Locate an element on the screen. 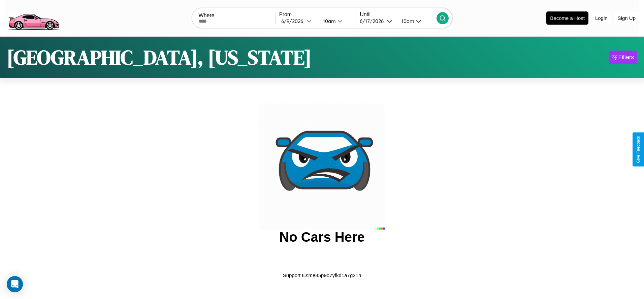 The width and height of the screenshot is (644, 299). div: Open Intercom Messenger is located at coordinates (15, 284).